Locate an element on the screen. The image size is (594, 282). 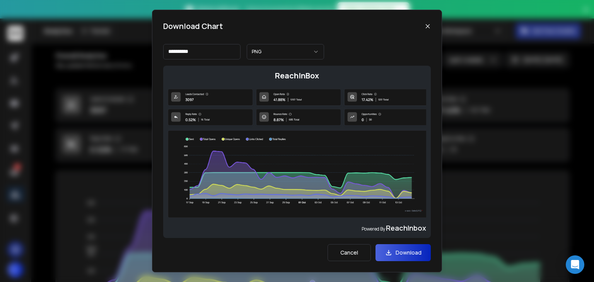
img: +g2vWlawq2ra1qpDWba0ECBAgQIAAAQIECBAgQIAAAQIECBAgQIAAgZwKZPr1P61kY2lJp8rN5TmdiMEJECBAgAABAgQIECBA... is located at coordinates (297, 154).